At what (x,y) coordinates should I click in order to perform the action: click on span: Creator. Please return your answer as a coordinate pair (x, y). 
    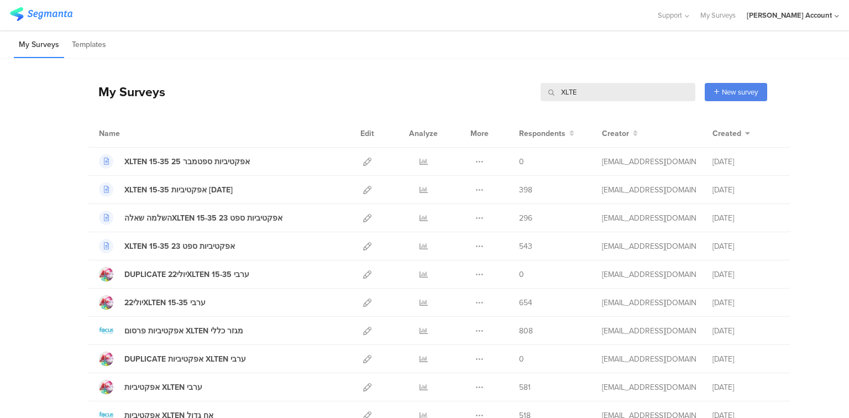
    Looking at the image, I should click on (615, 133).